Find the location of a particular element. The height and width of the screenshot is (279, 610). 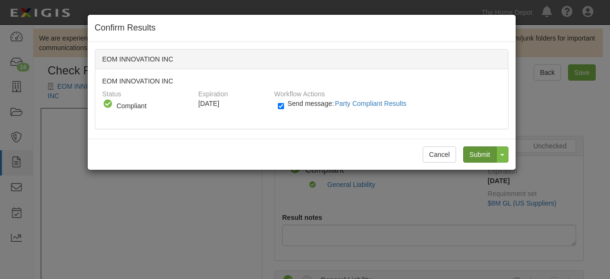

input: Send message:Party Compliant Results is located at coordinates (281, 106).